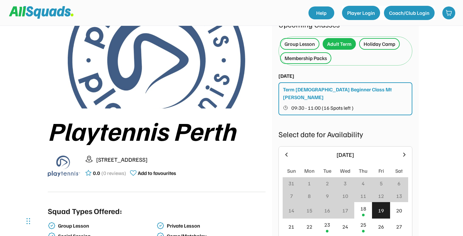 The height and width of the screenshot is (236, 463). I want to click on div: 20, so click(399, 210).